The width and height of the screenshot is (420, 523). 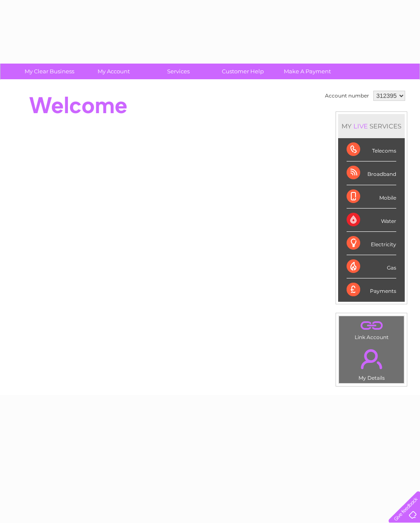 I want to click on td: Account number, so click(x=347, y=96).